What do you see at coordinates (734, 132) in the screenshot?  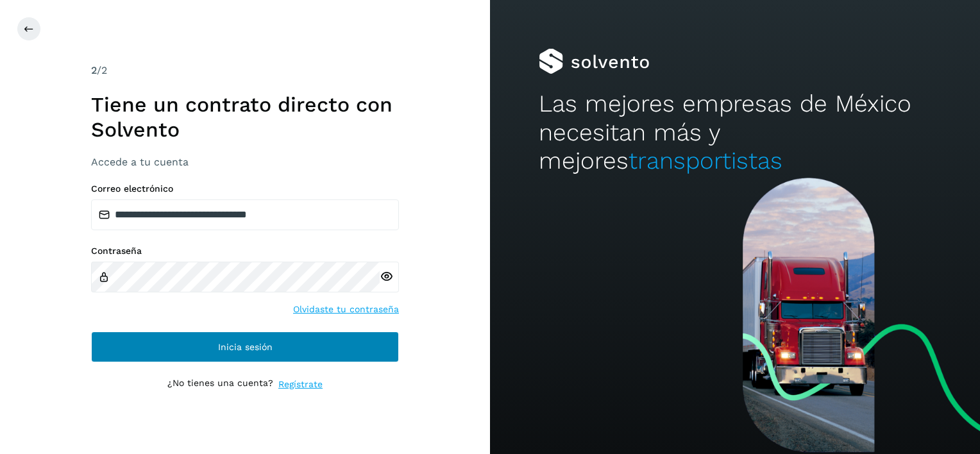 I see `h2: Las mejores empresas de México necesitan más y mejores` at bounding box center [734, 132].